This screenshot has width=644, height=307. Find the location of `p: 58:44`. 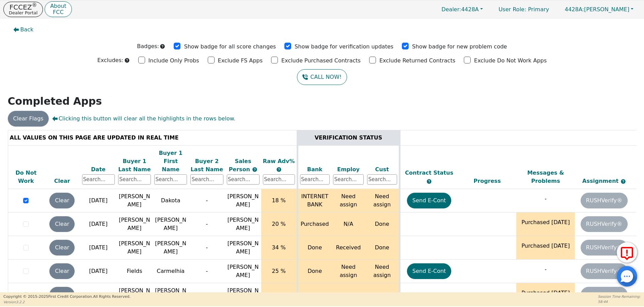

p: 58:44 is located at coordinates (619, 301).